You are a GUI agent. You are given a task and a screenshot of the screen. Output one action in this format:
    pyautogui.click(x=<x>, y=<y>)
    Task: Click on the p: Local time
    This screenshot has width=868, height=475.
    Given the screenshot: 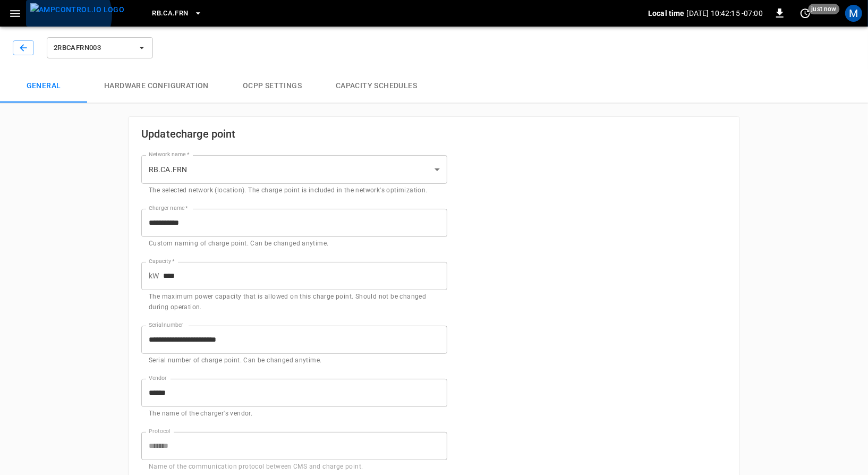 What is the action you would take?
    pyautogui.click(x=666, y=13)
    